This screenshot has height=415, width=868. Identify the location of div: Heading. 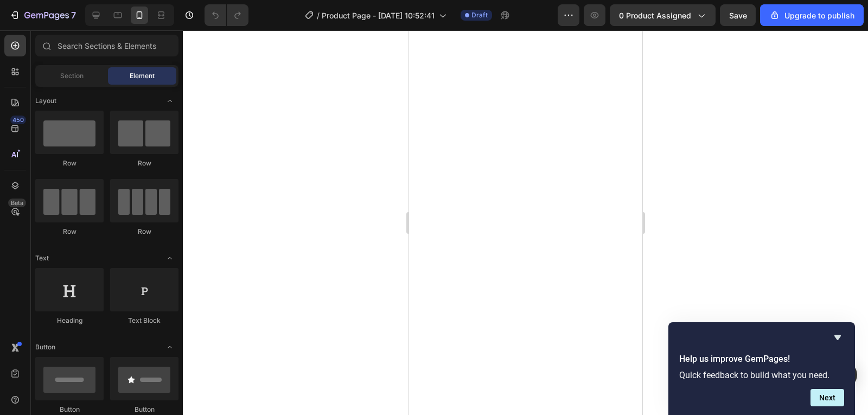
(69, 321).